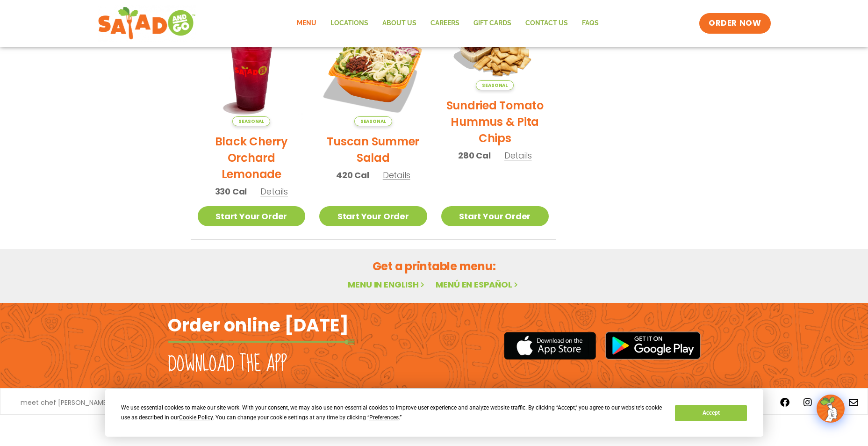 This screenshot has width=868, height=446. I want to click on a: Menú en español, so click(478, 284).